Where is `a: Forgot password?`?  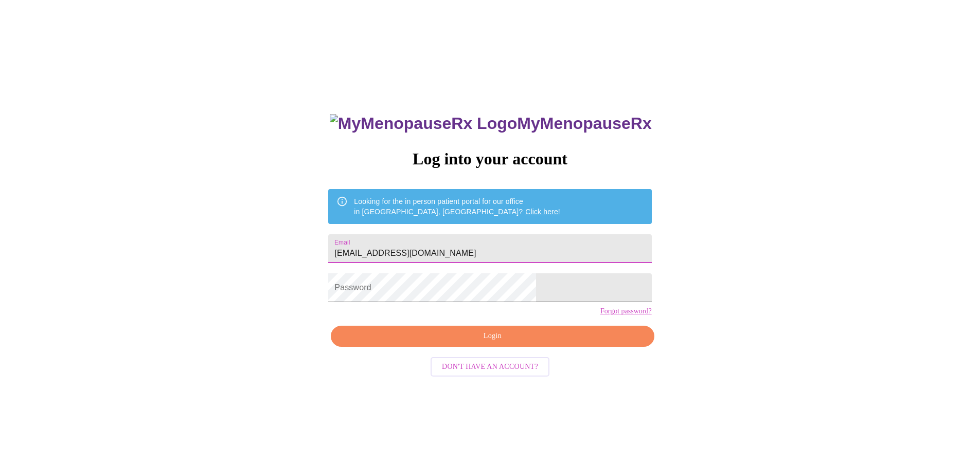 a: Forgot password? is located at coordinates (626, 311).